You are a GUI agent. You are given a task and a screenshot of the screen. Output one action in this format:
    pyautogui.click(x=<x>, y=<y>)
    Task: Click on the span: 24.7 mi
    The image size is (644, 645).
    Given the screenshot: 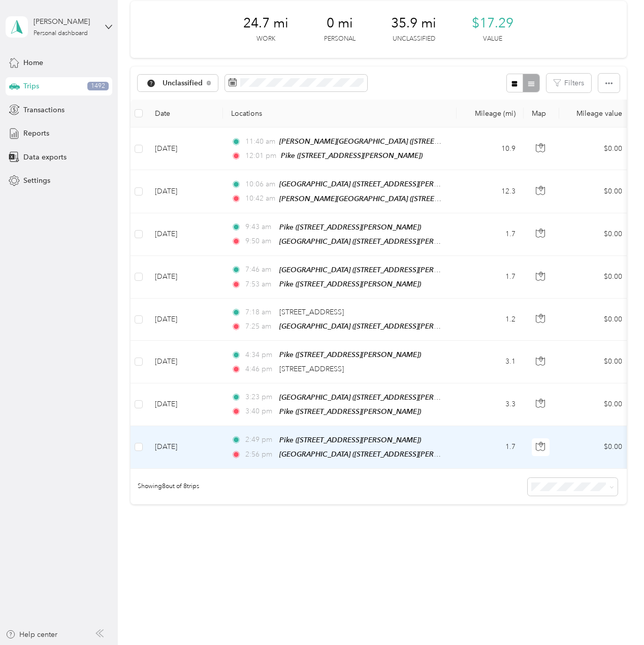 What is the action you would take?
    pyautogui.click(x=266, y=23)
    